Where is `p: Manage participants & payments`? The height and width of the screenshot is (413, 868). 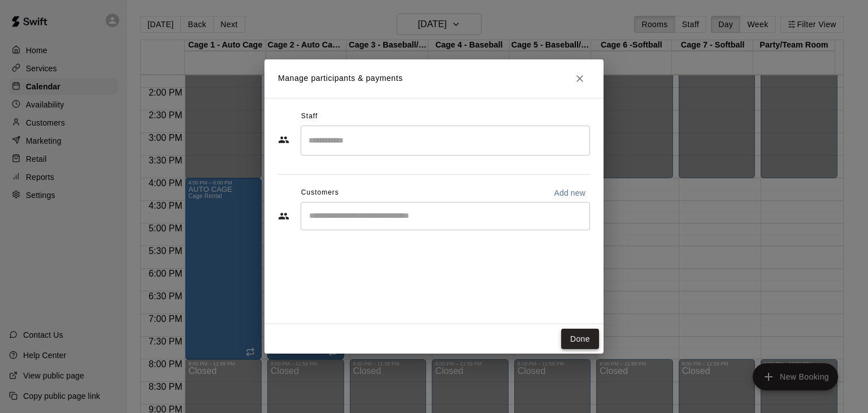
p: Manage participants & payments is located at coordinates (340, 78).